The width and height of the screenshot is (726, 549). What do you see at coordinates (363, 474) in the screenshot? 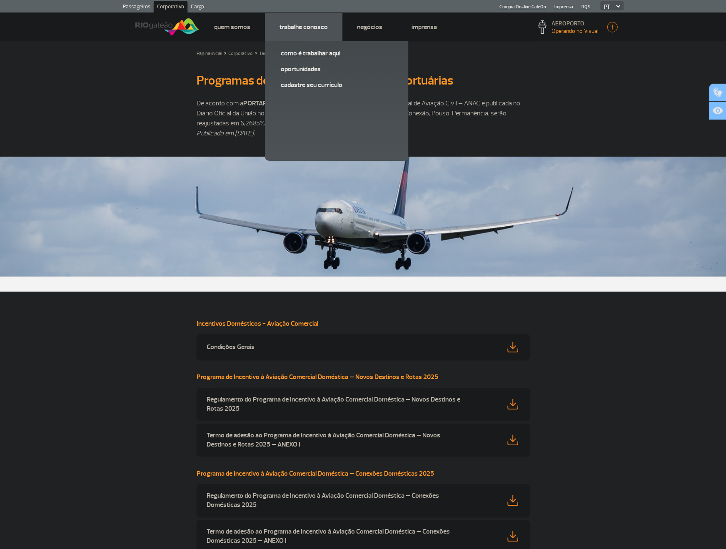
I see `h6: Programa de Incentivo à Aviação Comercial Doméstica – Conexões Domésticas 2025` at bounding box center [363, 474].